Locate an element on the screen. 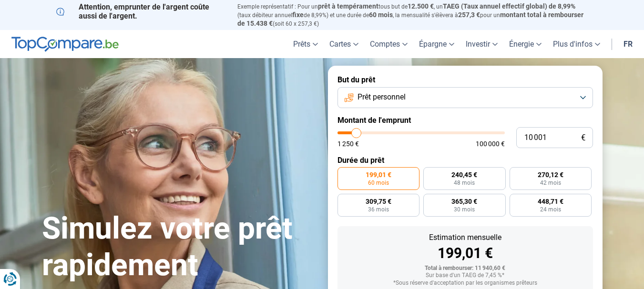  a: Plus d'infos is located at coordinates (576, 44).